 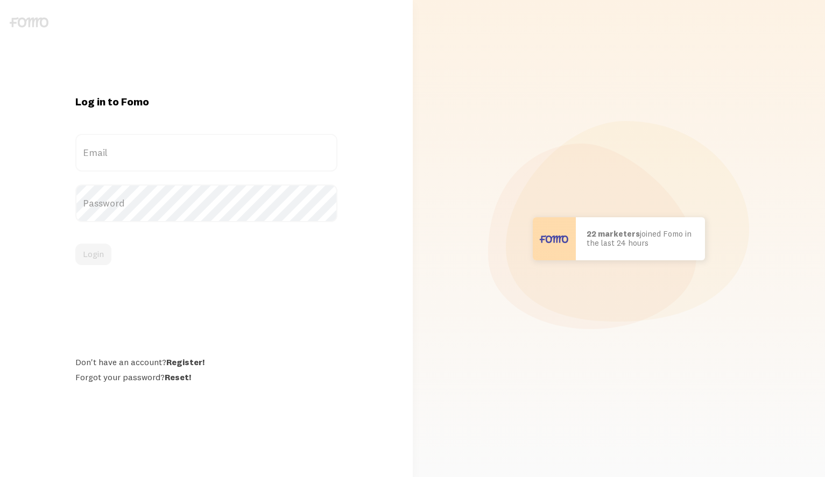 I want to click on label: Password, so click(x=206, y=203).